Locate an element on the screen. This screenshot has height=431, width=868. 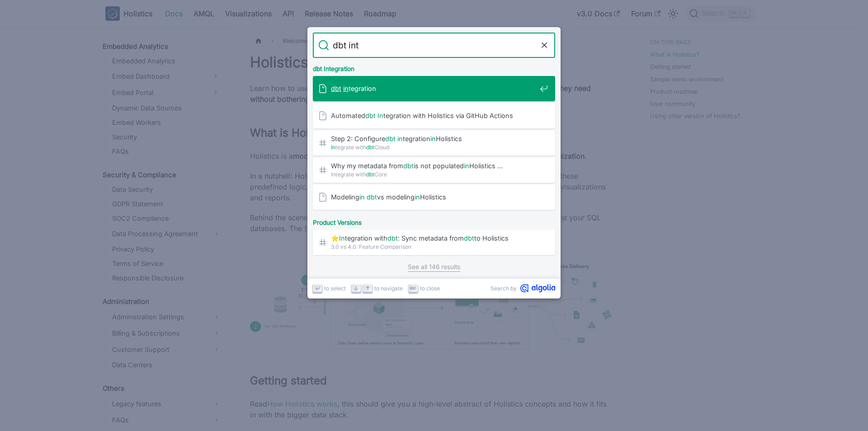
a: ⭐️Integration withdbt: Sync metadata fromdbtto Holistics3.0 vs 4.0: Feature Comparison is located at coordinates (434, 243).